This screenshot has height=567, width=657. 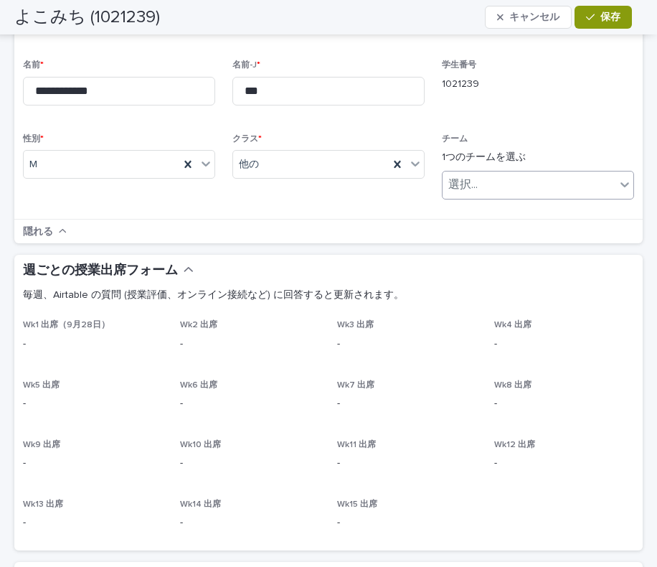 I want to click on font: 他の, so click(x=249, y=164).